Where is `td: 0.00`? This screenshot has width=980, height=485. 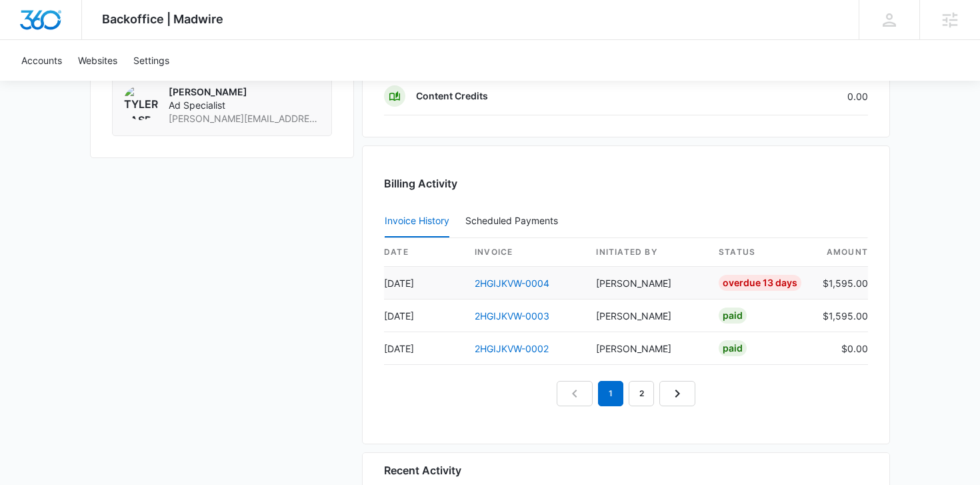 td: 0.00 is located at coordinates (797, 96).